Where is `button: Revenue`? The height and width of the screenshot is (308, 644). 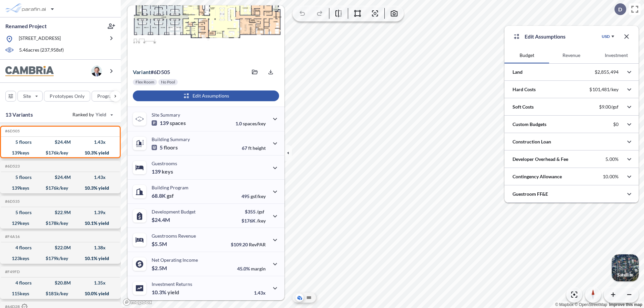
button: Revenue is located at coordinates (571, 55).